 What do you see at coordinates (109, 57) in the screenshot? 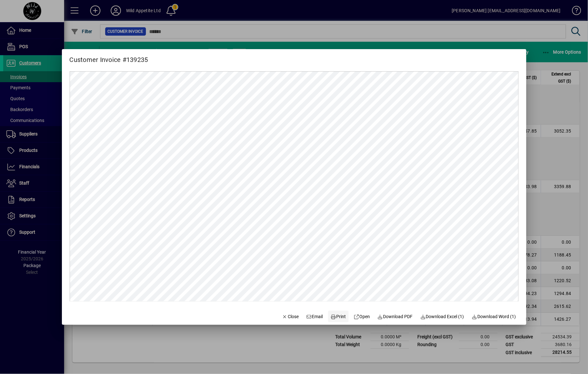
I see `h2: Customer Invoice #139235` at bounding box center [109, 57].